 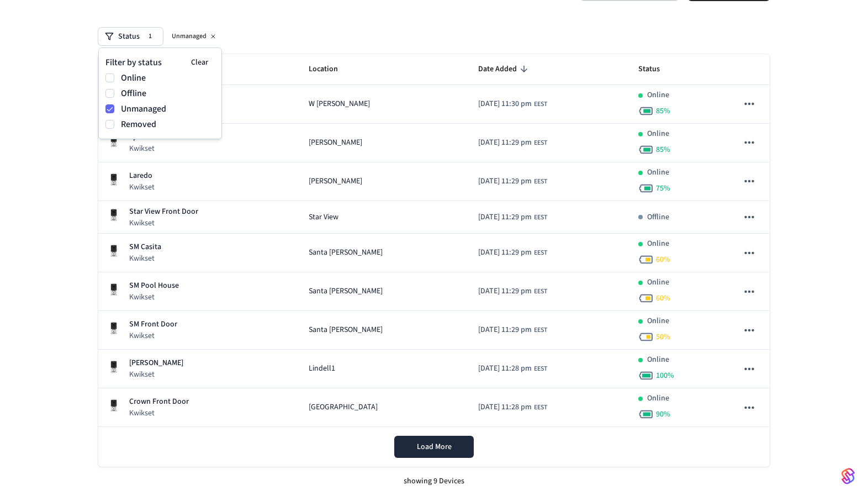 What do you see at coordinates (322, 368) in the screenshot?
I see `span: Lindell1` at bounding box center [322, 368].